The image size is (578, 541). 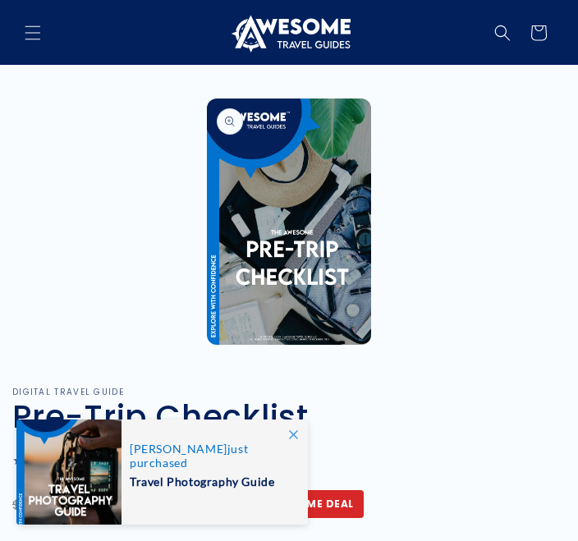 I want to click on img: Awesome Travel Guides, so click(x=289, y=33).